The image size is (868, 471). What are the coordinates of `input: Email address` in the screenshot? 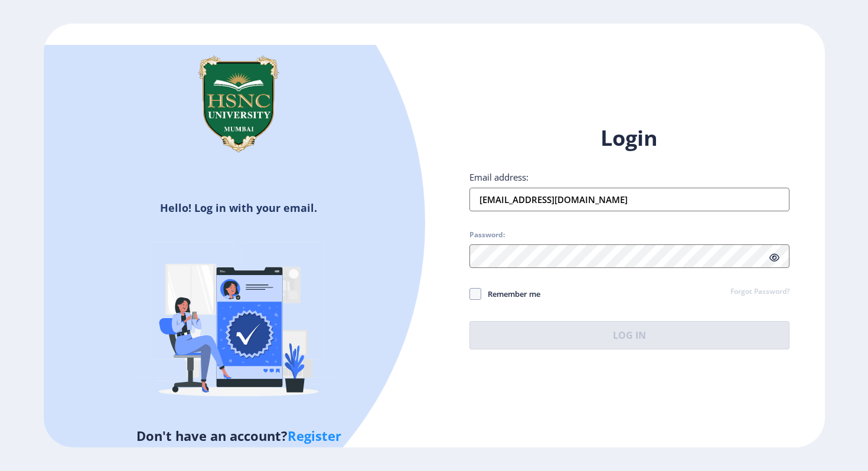 It's located at (630, 200).